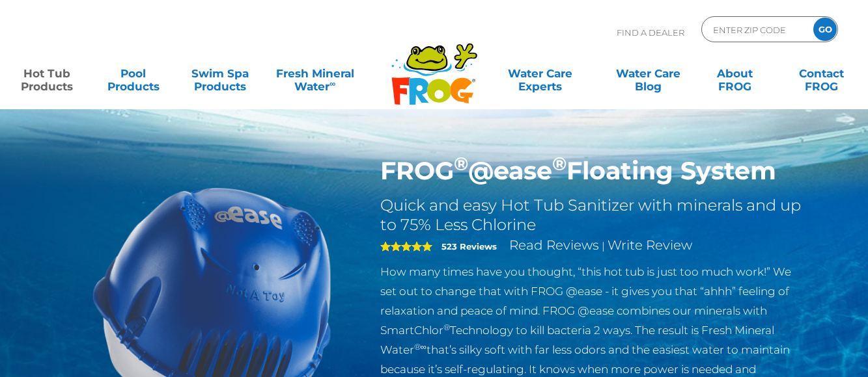  I want to click on img: Frog Products Logo, so click(434, 66).